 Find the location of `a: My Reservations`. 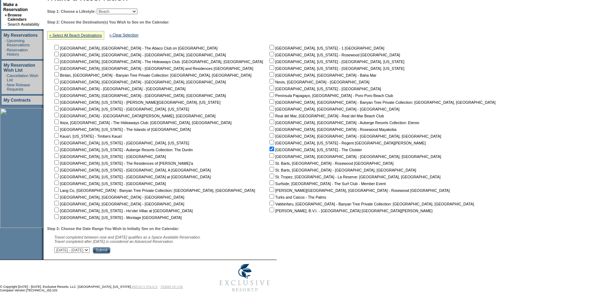

a: My Reservations is located at coordinates (20, 35).